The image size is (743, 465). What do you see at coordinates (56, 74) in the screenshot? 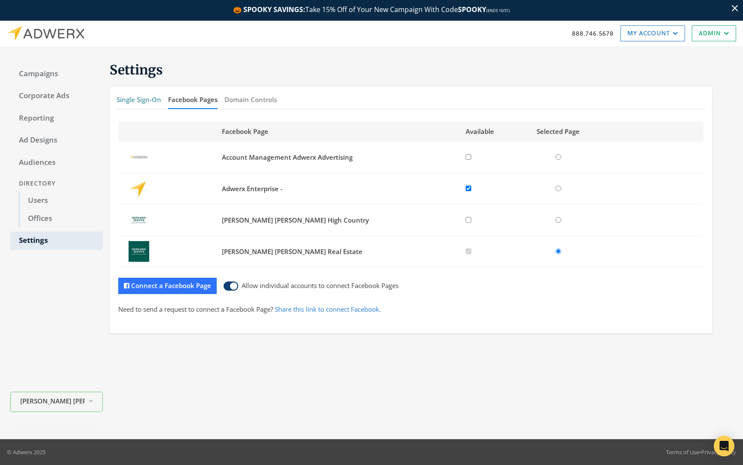
I see `a: Campaigns` at bounding box center [56, 74].